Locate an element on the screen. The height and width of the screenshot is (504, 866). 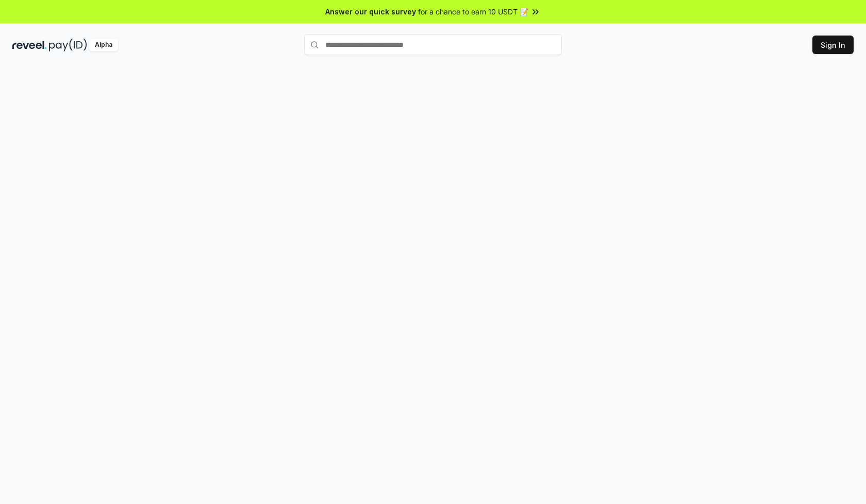
div: Alpha is located at coordinates (104, 45).